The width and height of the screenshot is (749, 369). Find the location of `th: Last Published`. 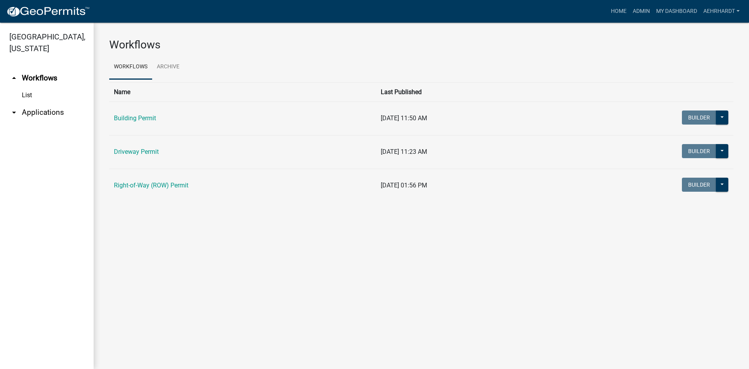

th: Last Published is located at coordinates (465, 92).